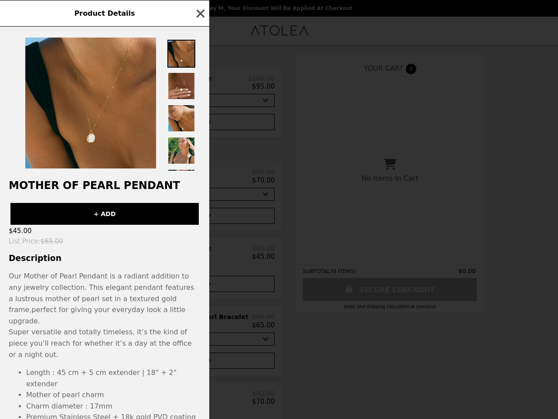  What do you see at coordinates (52, 241) in the screenshot?
I see `span: $65.00` at bounding box center [52, 241].